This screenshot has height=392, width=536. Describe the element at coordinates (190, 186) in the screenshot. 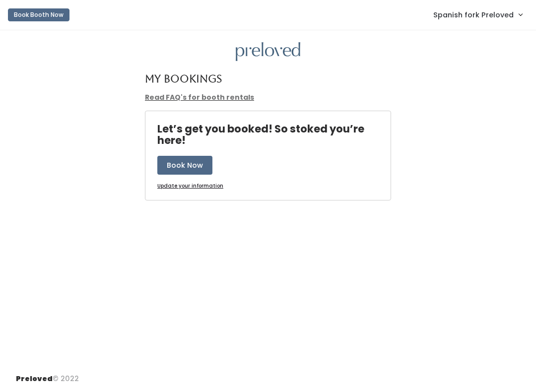

I see `a: Update your information` at that location.